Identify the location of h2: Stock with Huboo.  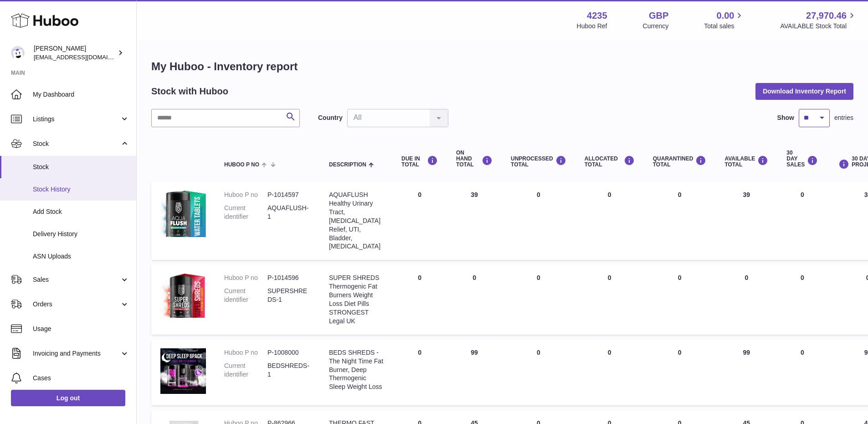
(190, 91).